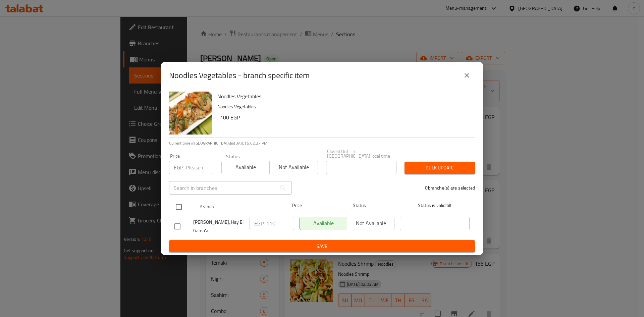 This screenshot has width=644, height=317. I want to click on button: Save, so click(322, 246).